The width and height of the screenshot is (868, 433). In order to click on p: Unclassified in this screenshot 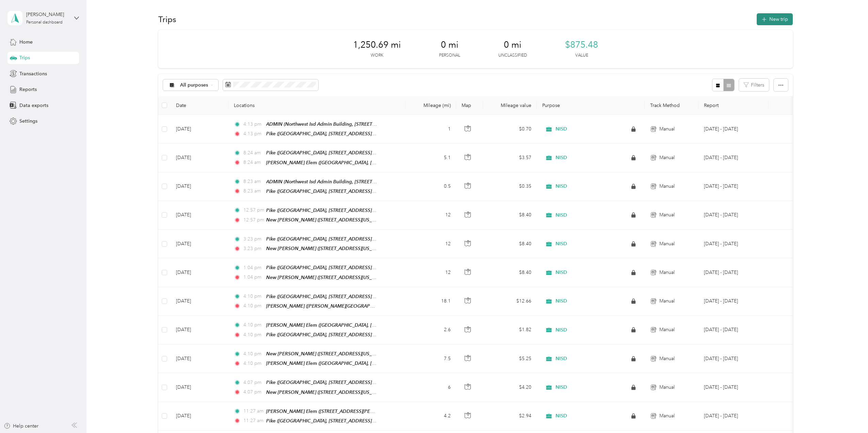, I will do `click(513, 56)`.